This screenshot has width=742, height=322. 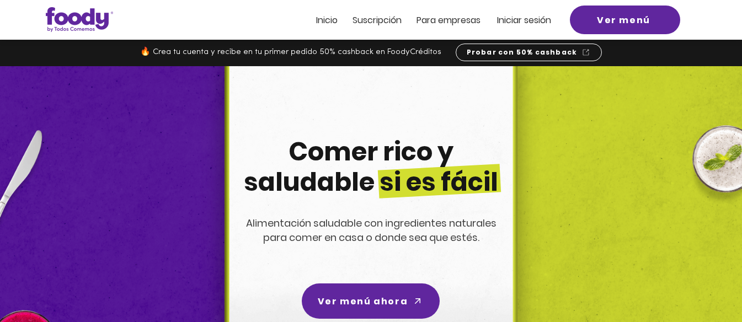 What do you see at coordinates (524, 20) in the screenshot?
I see `span: Iniciar sesión` at bounding box center [524, 20].